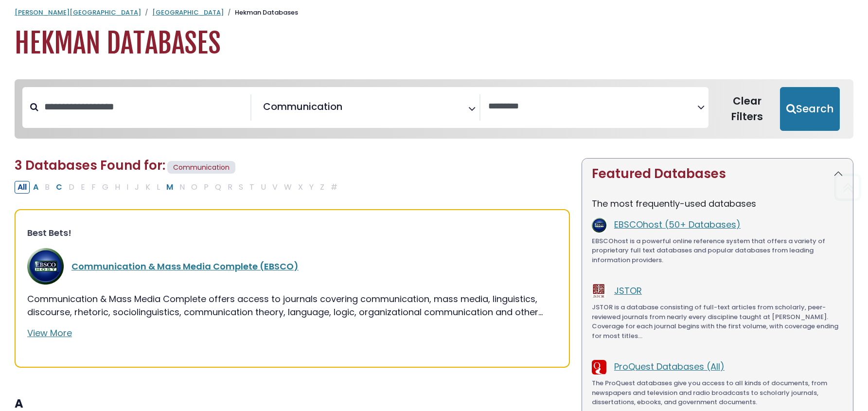 The height and width of the screenshot is (411, 868). What do you see at coordinates (185, 266) in the screenshot?
I see `a: Communication & Mass Media Complete (EBSCO)` at bounding box center [185, 266].